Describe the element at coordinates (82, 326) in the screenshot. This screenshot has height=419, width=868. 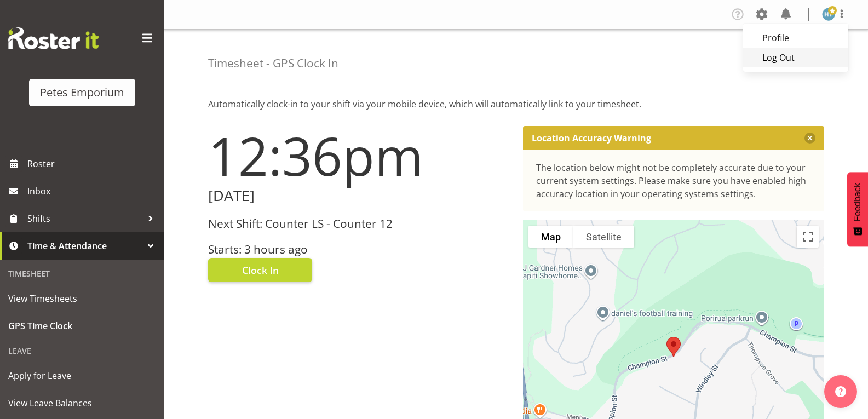
I see `span: GPS Time Clock` at that location.